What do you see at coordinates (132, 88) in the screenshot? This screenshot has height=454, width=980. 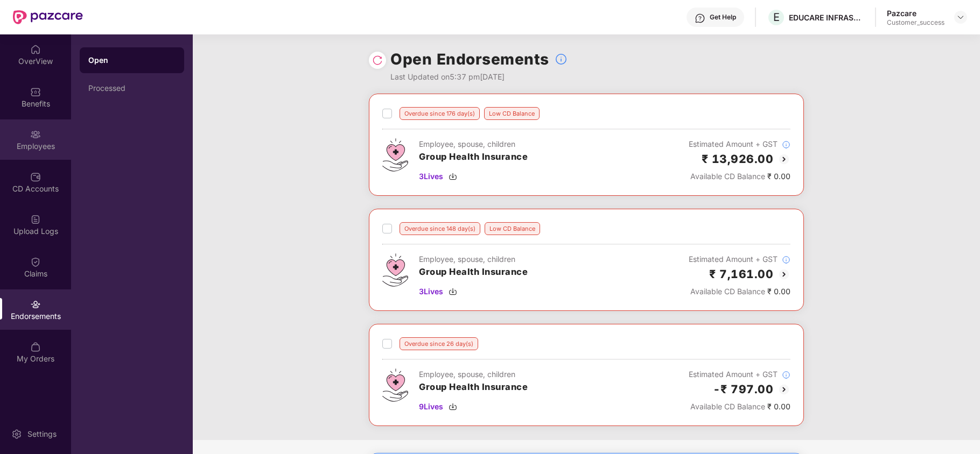 I see `div: Processed` at bounding box center [132, 88].